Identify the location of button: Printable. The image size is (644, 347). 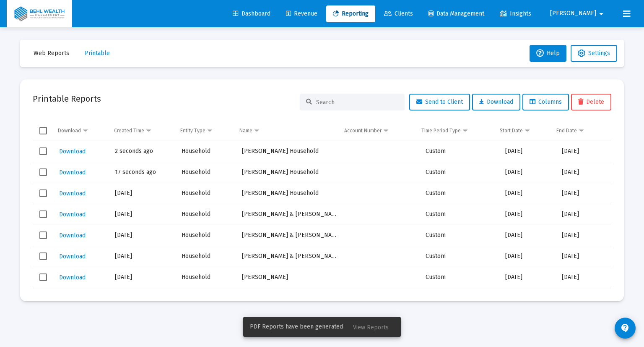
(98, 53).